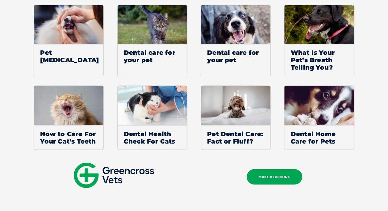  I want to click on a: How to Care For Your Cat’s Teeth, so click(69, 117).